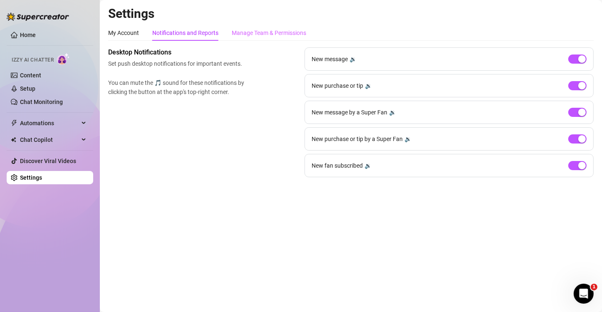 Image resolution: width=602 pixels, height=312 pixels. What do you see at coordinates (330, 59) in the screenshot?
I see `span: New message` at bounding box center [330, 59].